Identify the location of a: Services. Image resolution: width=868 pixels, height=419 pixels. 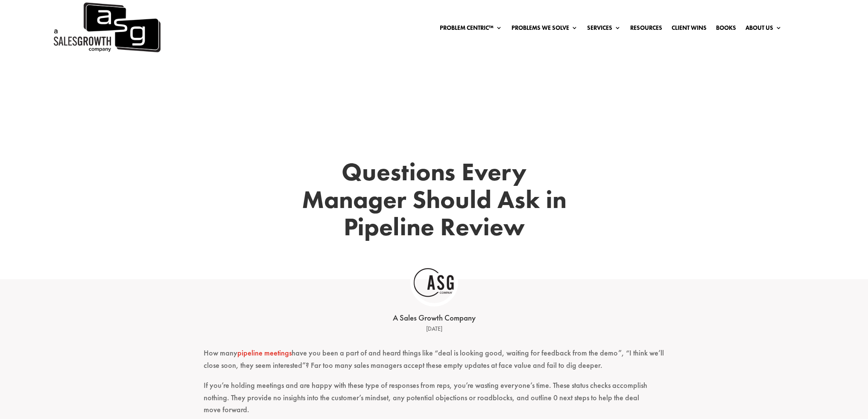
(604, 29).